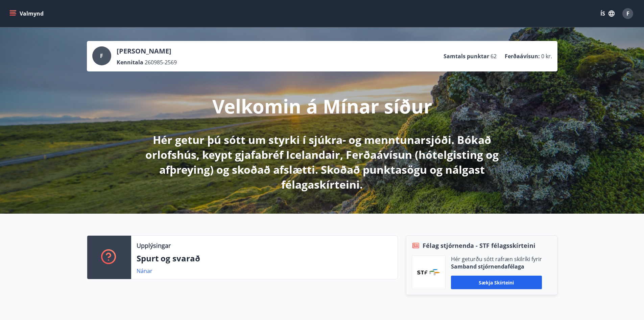  What do you see at coordinates (145, 270) in the screenshot?
I see `a: Nánar` at bounding box center [145, 270].